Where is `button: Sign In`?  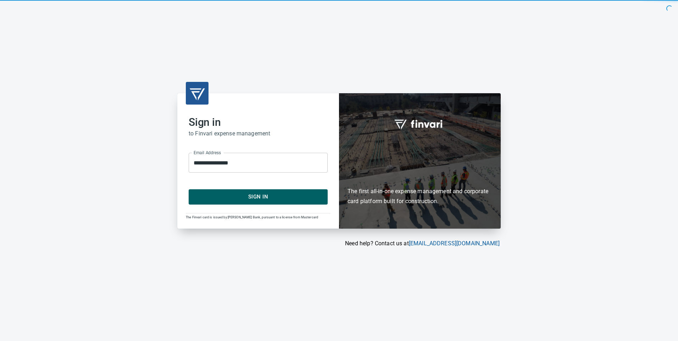
button: Sign In is located at coordinates (258, 197).